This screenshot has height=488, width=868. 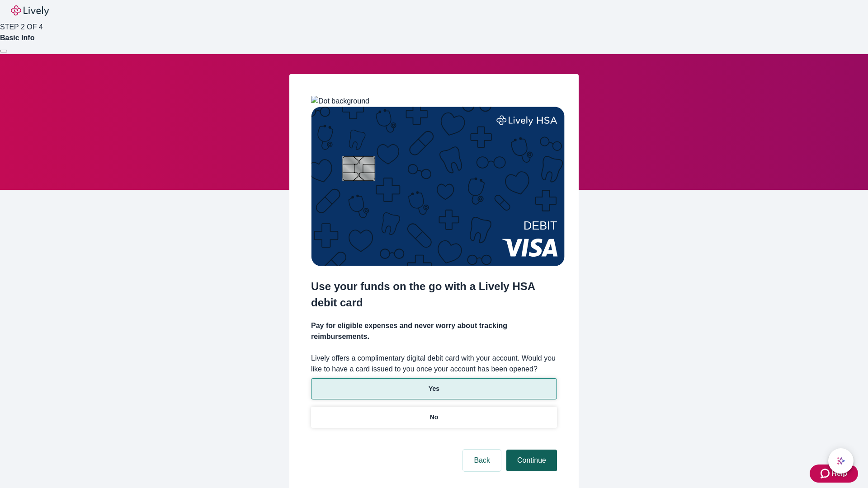 What do you see at coordinates (482, 460) in the screenshot?
I see `button: Back` at bounding box center [482, 460].